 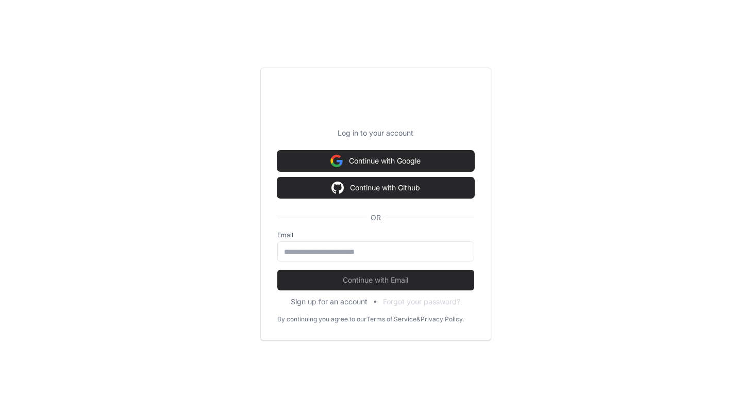 What do you see at coordinates (376, 280) in the screenshot?
I see `span: Continue with Email` at bounding box center [376, 280].